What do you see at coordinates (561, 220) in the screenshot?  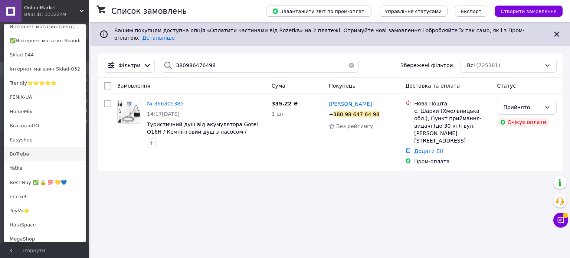 I see `button: Чат з покупцем` at bounding box center [561, 220].